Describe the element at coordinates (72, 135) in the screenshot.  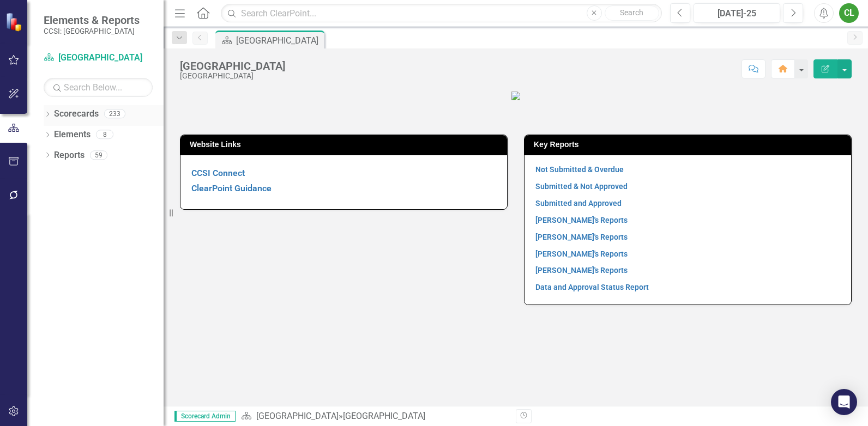
I see `a: Elements` at that location.